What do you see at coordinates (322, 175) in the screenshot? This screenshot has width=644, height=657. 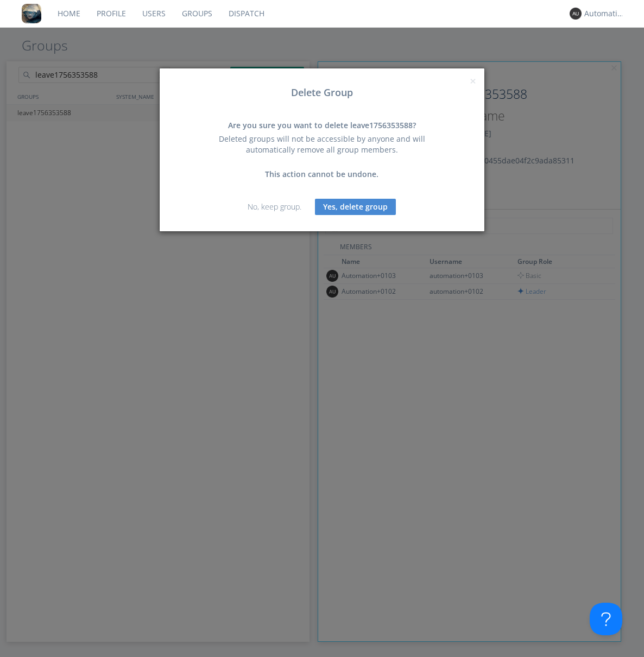 I see `div: This action cannot be undone.` at bounding box center [322, 175].